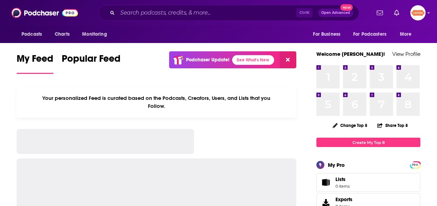  I want to click on span: Logged in as brookesanches, so click(418, 13).